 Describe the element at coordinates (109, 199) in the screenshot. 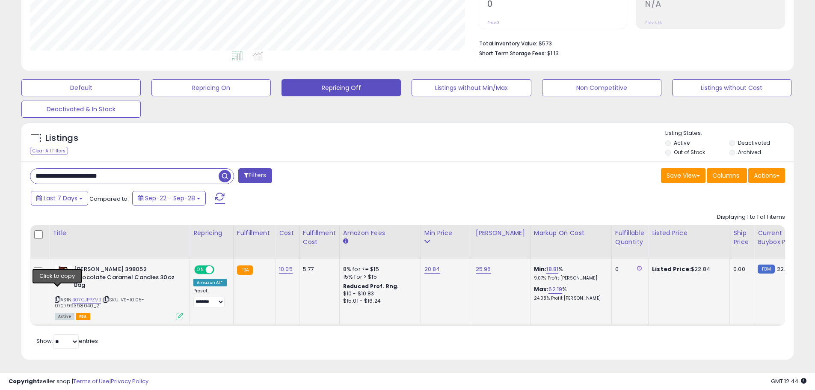

I see `span: Compared to:` at that location.